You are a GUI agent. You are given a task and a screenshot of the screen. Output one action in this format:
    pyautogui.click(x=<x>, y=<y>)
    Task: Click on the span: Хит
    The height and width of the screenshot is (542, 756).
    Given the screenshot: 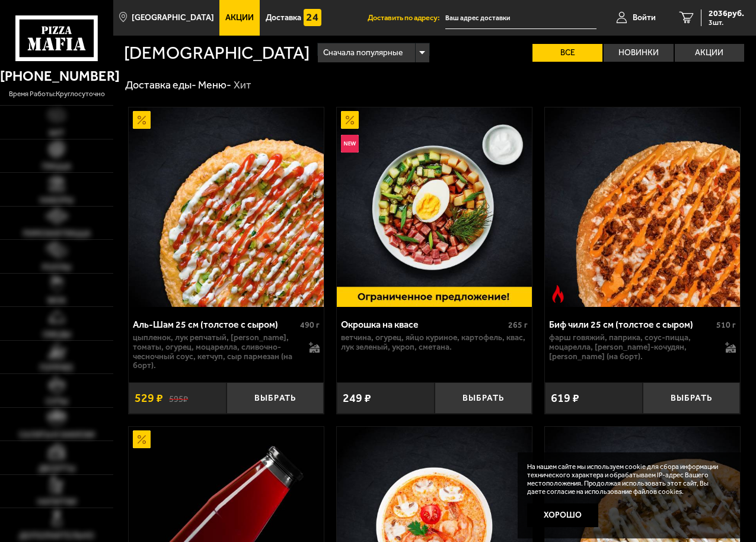 What is the action you would take?
    pyautogui.click(x=56, y=133)
    